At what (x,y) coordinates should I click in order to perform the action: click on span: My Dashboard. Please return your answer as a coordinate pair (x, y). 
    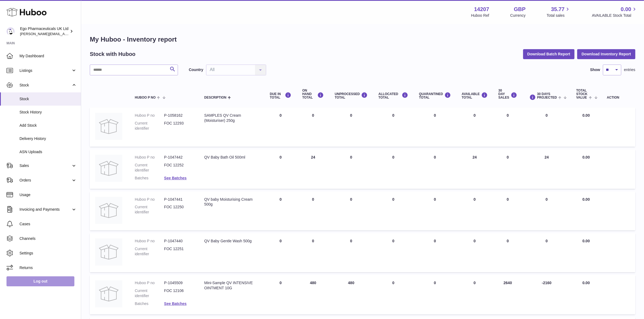
    Looking at the image, I should click on (48, 56).